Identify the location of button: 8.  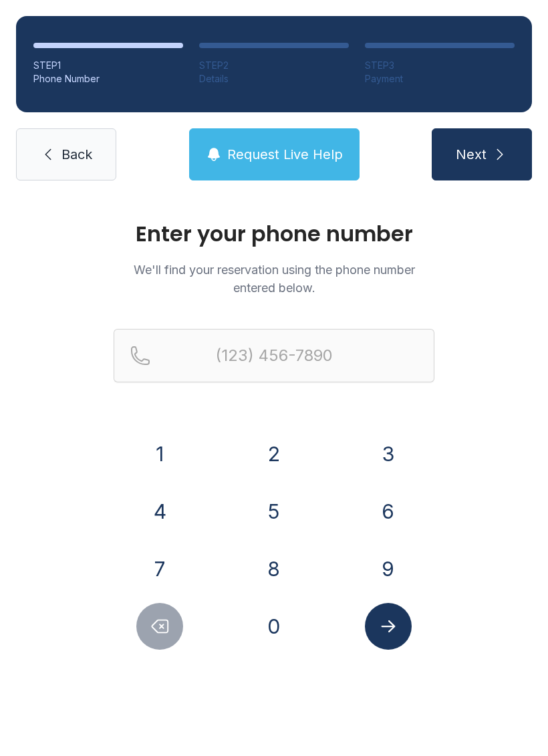
(274, 569).